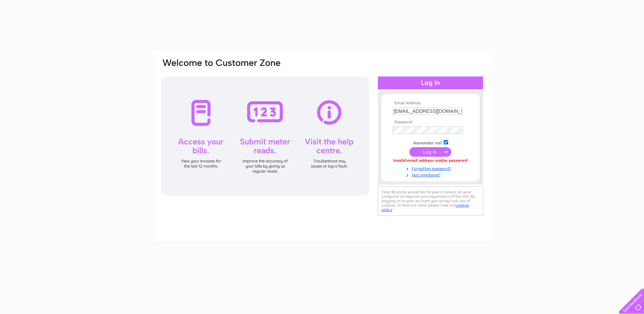  I want to click on a: Not registered?, so click(431, 175).